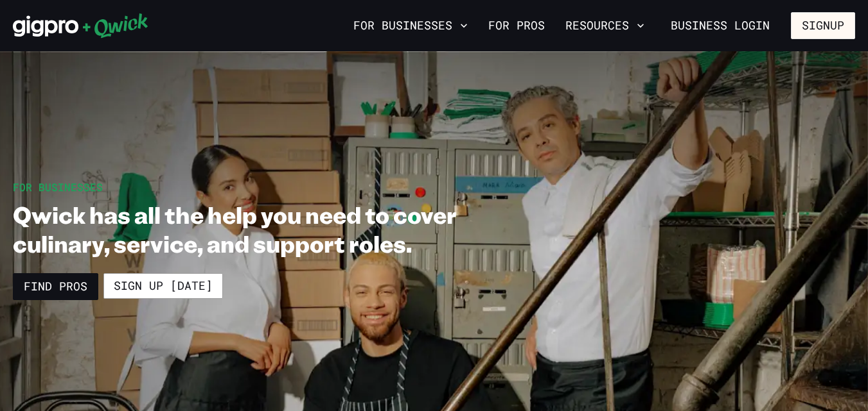 Image resolution: width=868 pixels, height=411 pixels. I want to click on a: For Pros, so click(517, 25).